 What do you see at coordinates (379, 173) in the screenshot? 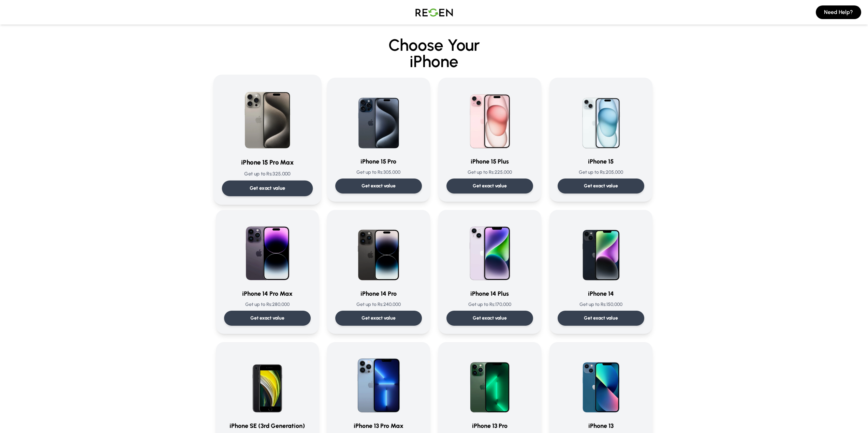
I see `p: Get up to Rs: 305,000` at bounding box center [379, 173].